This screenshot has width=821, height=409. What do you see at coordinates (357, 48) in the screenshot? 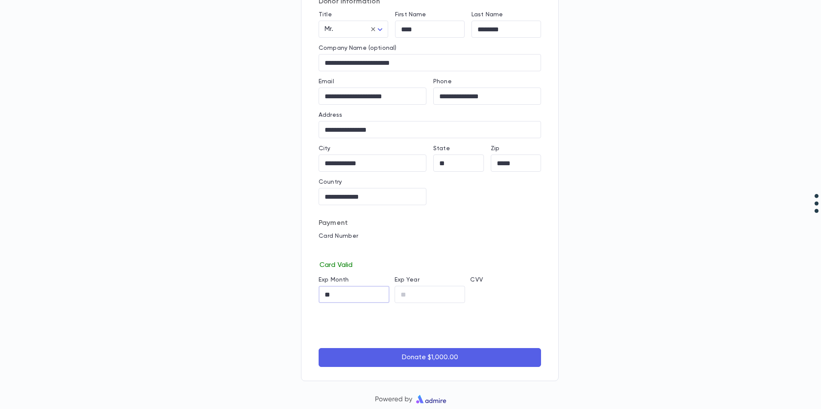
I see `label: Company Name (optional)` at bounding box center [357, 48].